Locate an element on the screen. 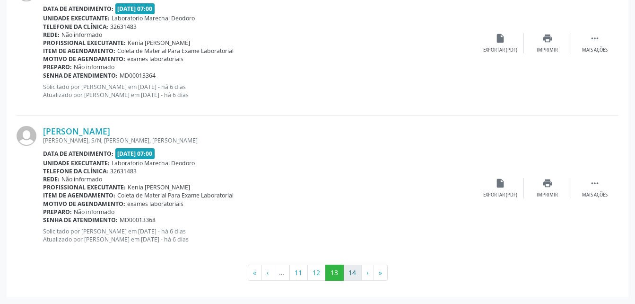  ul: Pagination is located at coordinates (317, 272).